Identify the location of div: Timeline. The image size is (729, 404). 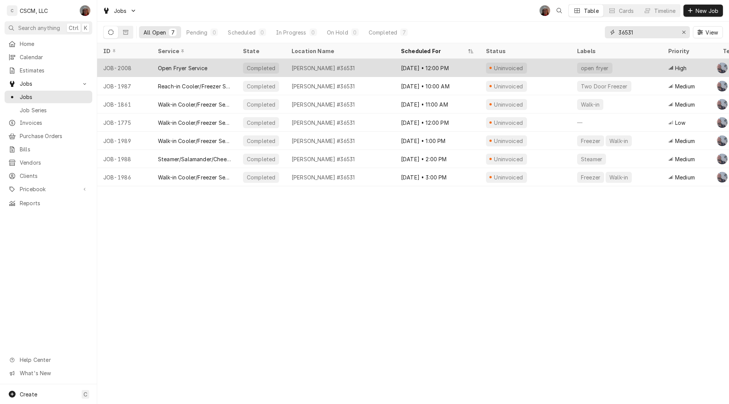
(665, 11).